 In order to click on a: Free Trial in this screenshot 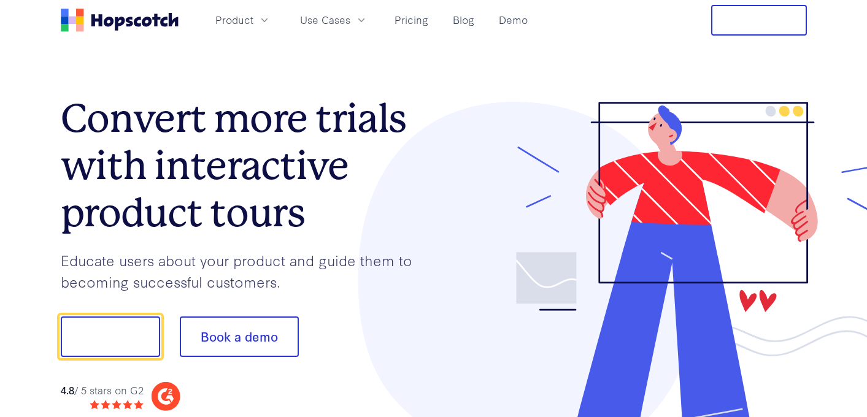, I will do `click(759, 20)`.